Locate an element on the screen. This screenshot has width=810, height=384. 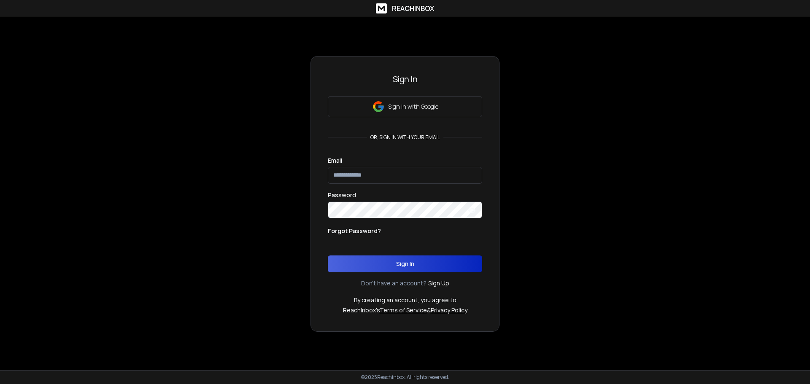
p: or, sign in with your email is located at coordinates (405, 138).